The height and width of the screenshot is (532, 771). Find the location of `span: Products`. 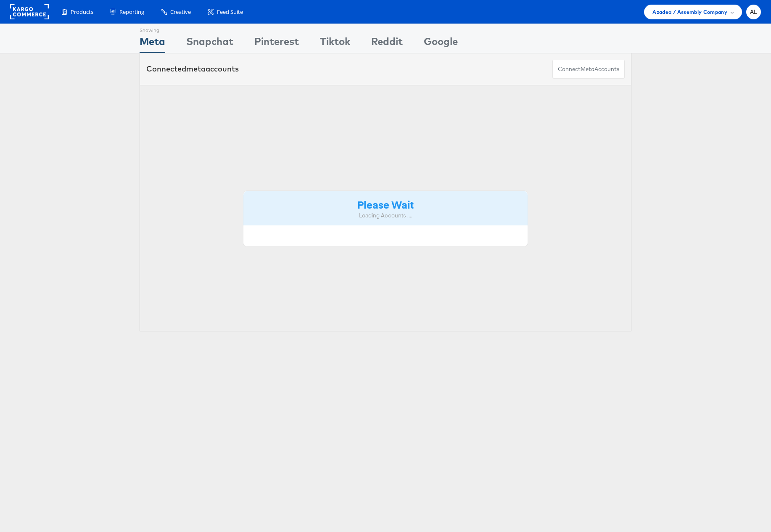

span: Products is located at coordinates (82, 12).